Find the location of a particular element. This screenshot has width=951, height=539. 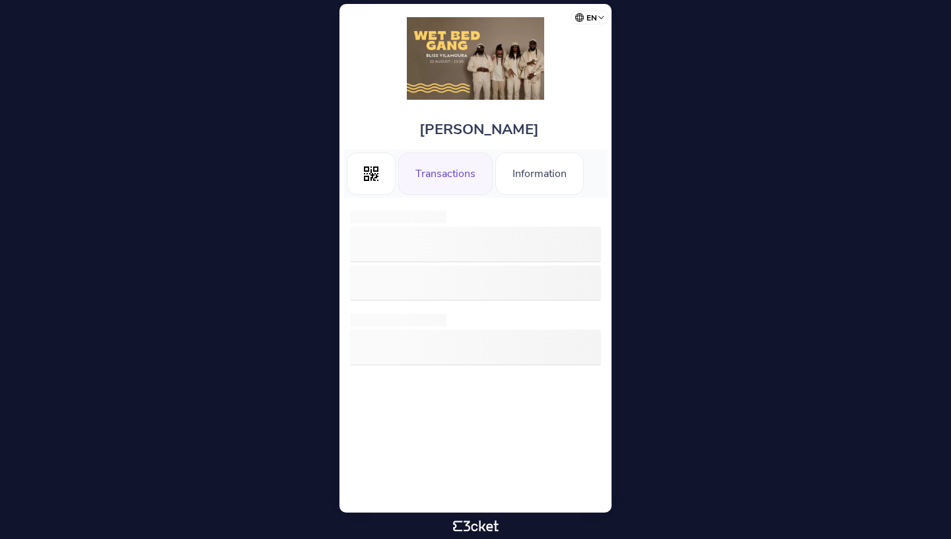

a: Information is located at coordinates (539, 172).